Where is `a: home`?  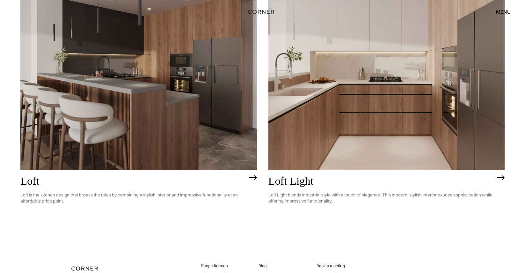
a: home is located at coordinates (262, 12).